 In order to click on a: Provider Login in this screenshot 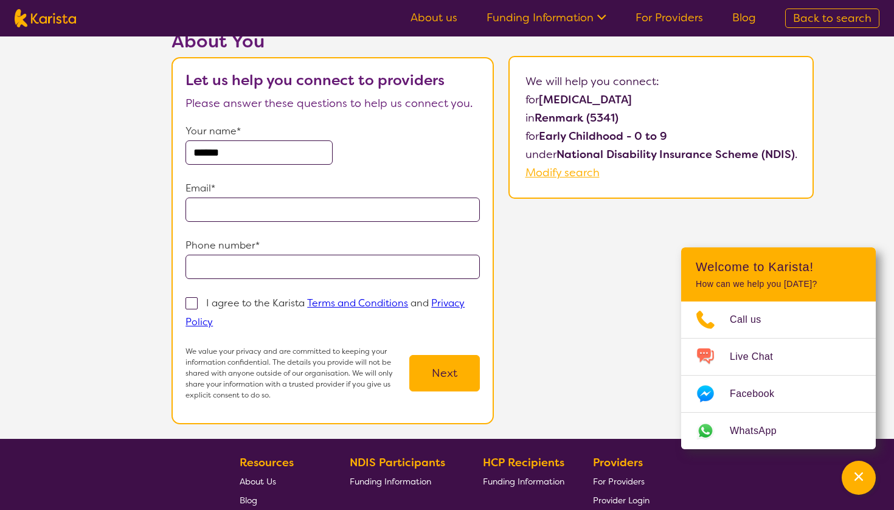, I will do `click(621, 500)`.